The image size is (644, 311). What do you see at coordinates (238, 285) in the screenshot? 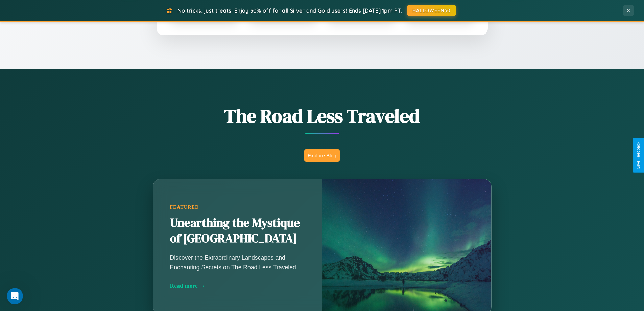
I see `div: Read more →` at bounding box center [238, 285].